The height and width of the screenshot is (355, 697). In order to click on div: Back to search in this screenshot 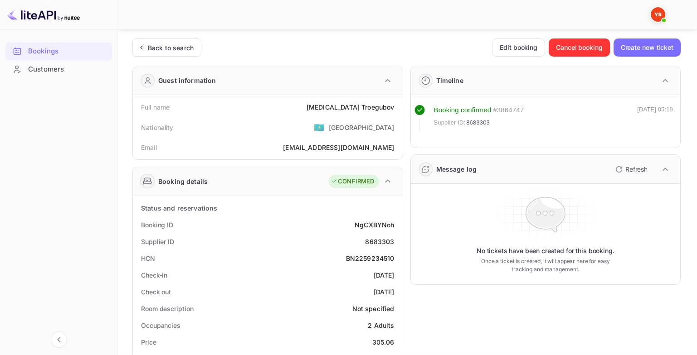, I will do `click(170, 48)`.